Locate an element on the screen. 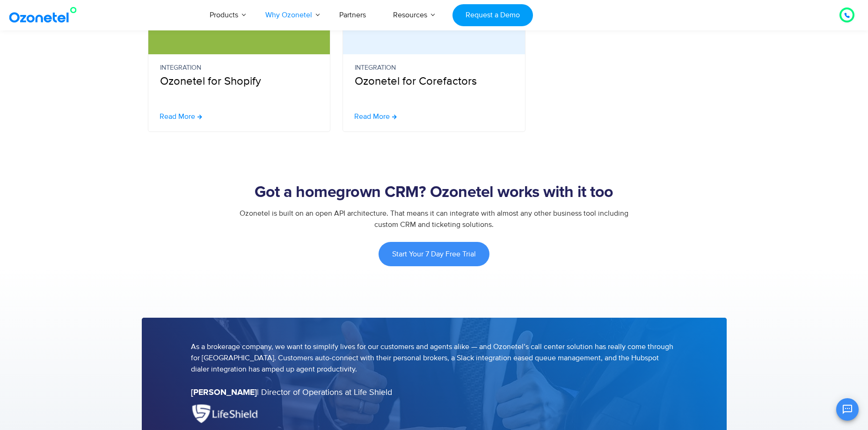 This screenshot has width=868, height=430. p: As a brokerage company, we want to simplify lives for our customers and agents alike — and Ozonet... is located at coordinates (434, 358).